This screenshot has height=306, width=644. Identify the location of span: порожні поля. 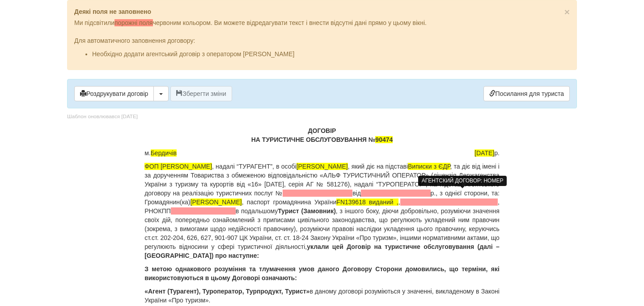
(134, 23).